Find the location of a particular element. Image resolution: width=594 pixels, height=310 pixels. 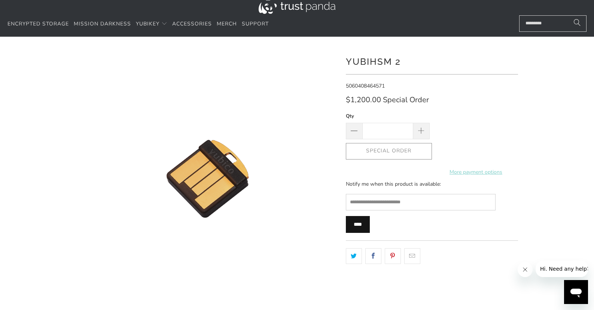

span: 5060408464571 is located at coordinates (365, 86).